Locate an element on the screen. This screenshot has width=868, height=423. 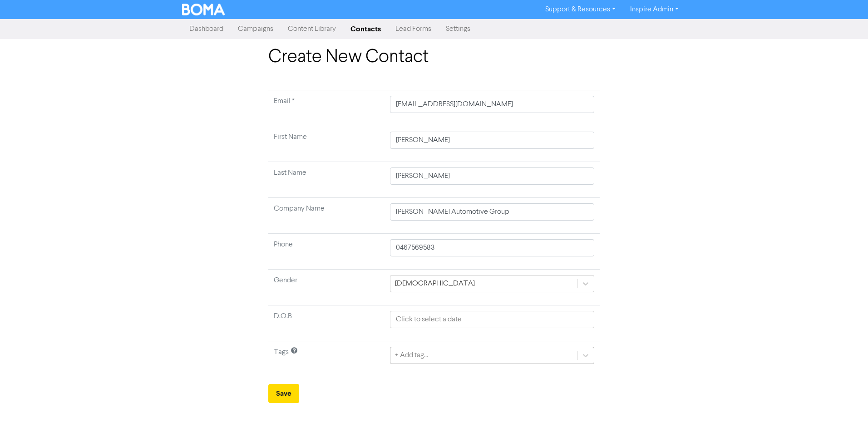
td: First Name is located at coordinates (327, 144).